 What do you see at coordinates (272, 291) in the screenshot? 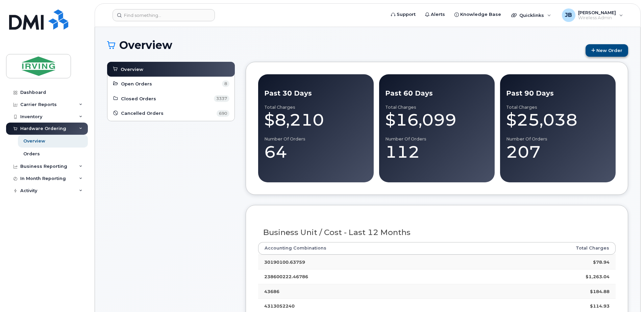
I see `strong: 43686` at bounding box center [272, 291].